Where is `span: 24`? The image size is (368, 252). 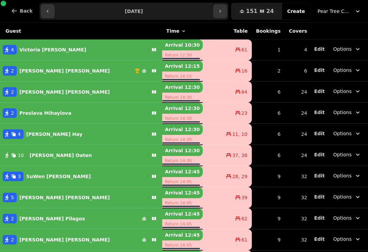 span: 24 is located at coordinates (270, 11).